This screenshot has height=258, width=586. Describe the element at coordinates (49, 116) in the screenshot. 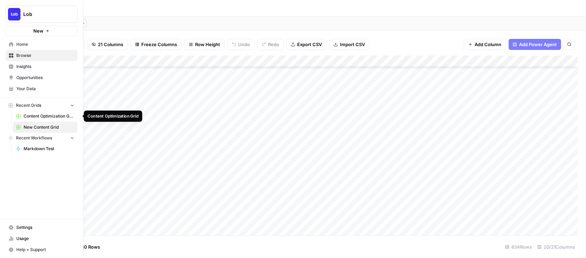

I see `span: Content Optimization Grid` at that location.